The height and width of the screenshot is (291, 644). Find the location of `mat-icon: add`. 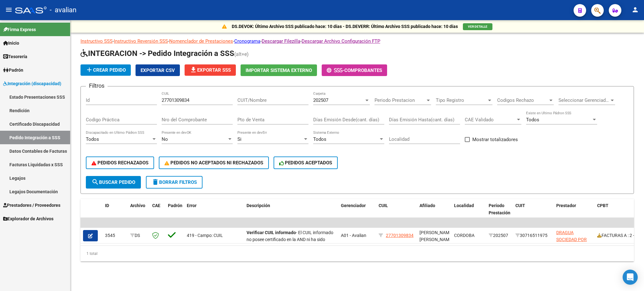

mat-icon: add is located at coordinates (89, 70).